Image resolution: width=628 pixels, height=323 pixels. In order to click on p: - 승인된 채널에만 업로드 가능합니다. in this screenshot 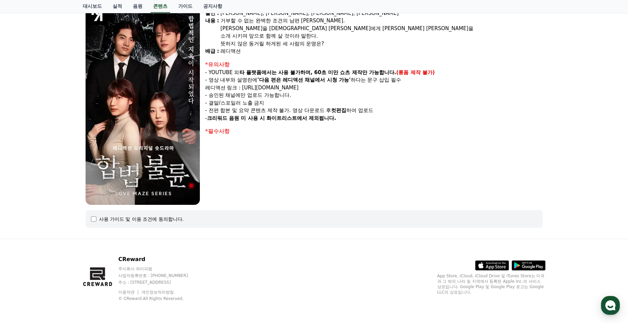, I will do `click(374, 95)`.